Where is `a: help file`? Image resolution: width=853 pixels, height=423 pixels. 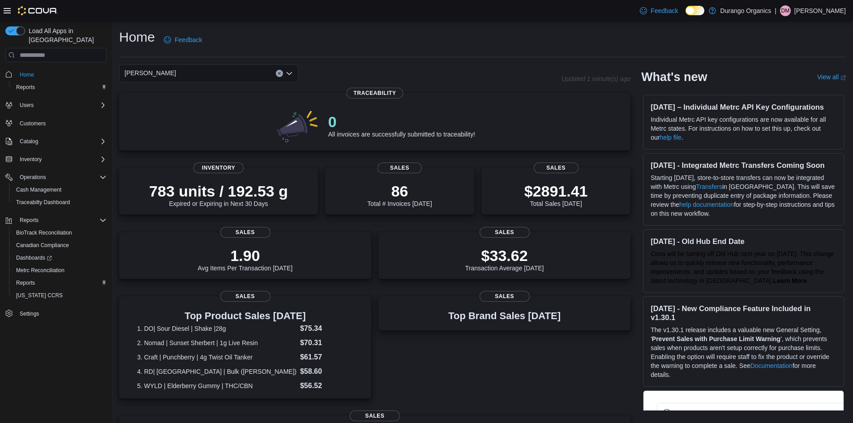 a: help file is located at coordinates (671, 138).